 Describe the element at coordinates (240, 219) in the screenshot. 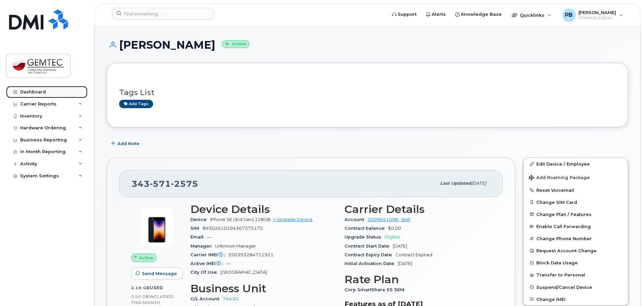

I see `span: iPhone SE (3rd Gen) 128GB` at that location.